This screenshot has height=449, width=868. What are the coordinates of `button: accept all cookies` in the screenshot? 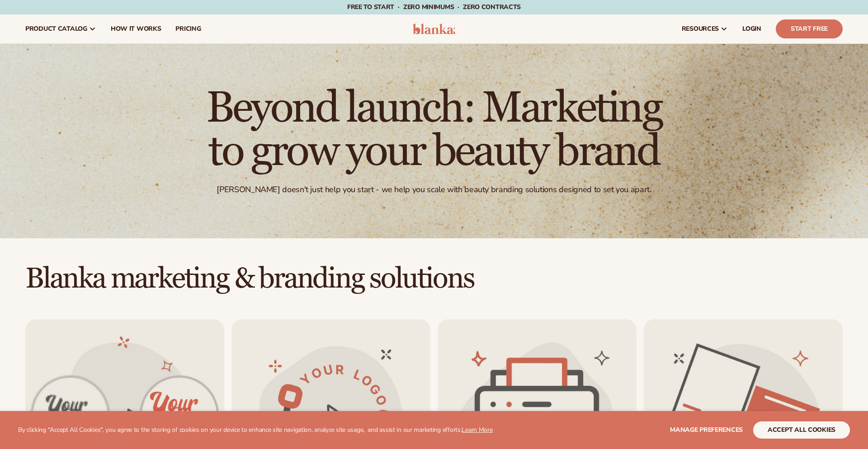 It's located at (802, 430).